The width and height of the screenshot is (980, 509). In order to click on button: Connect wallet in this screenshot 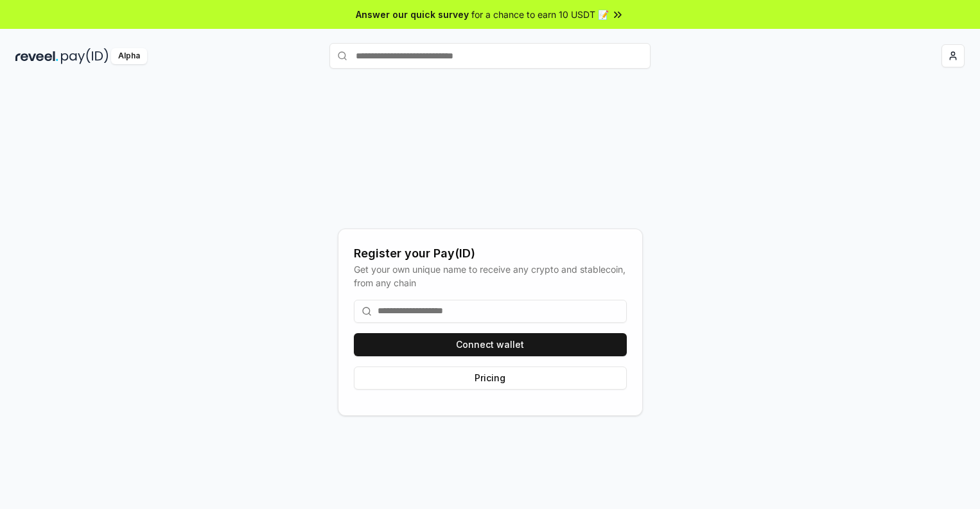, I will do `click(490, 344)`.